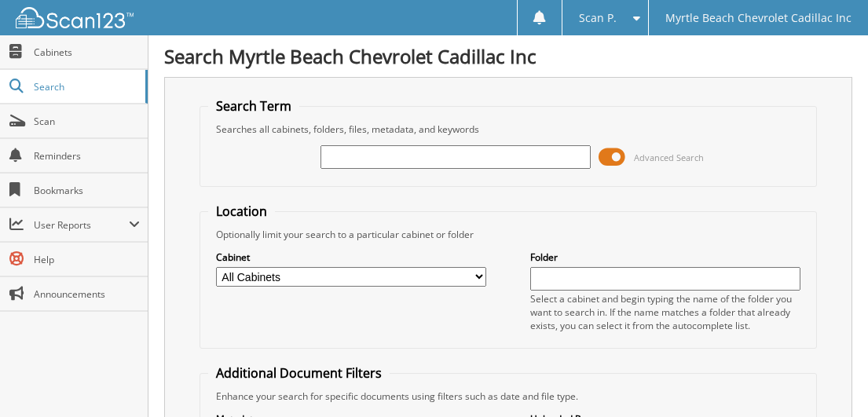  Describe the element at coordinates (666, 312) in the screenshot. I see `div: Select a cabinet and begin typing the name of the folder you want to search in. If the name match...` at that location.